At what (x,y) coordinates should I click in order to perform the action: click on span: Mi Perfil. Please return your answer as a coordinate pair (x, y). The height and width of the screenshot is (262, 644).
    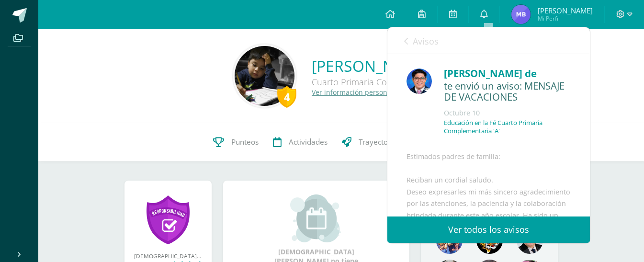
    Looking at the image, I should click on (565, 18).